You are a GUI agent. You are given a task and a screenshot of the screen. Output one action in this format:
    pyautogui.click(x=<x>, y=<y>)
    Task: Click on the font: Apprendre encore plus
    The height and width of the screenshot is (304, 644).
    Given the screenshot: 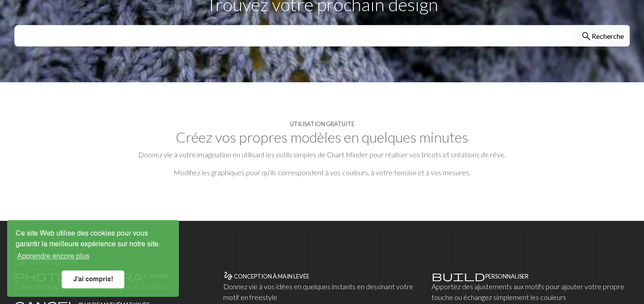 What is the action you would take?
    pyautogui.click(x=53, y=257)
    